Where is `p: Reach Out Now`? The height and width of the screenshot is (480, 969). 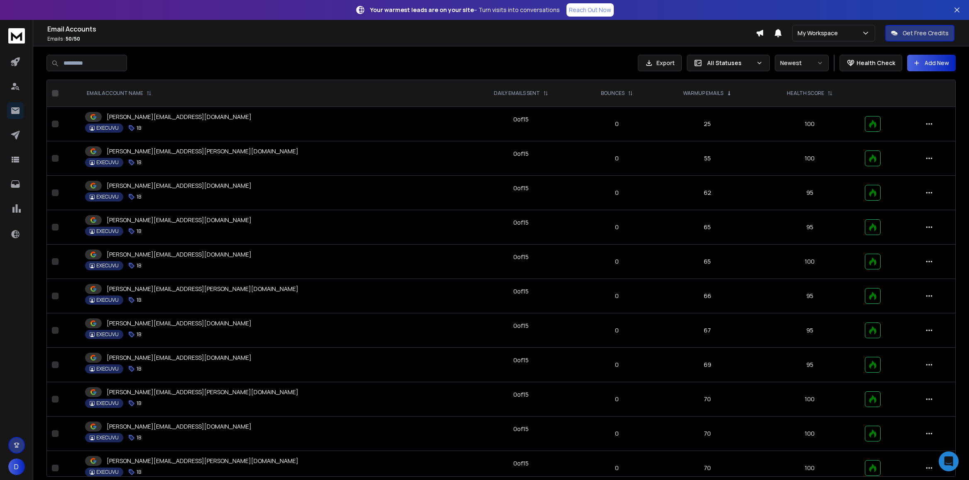 p: Reach Out Now is located at coordinates (590, 10).